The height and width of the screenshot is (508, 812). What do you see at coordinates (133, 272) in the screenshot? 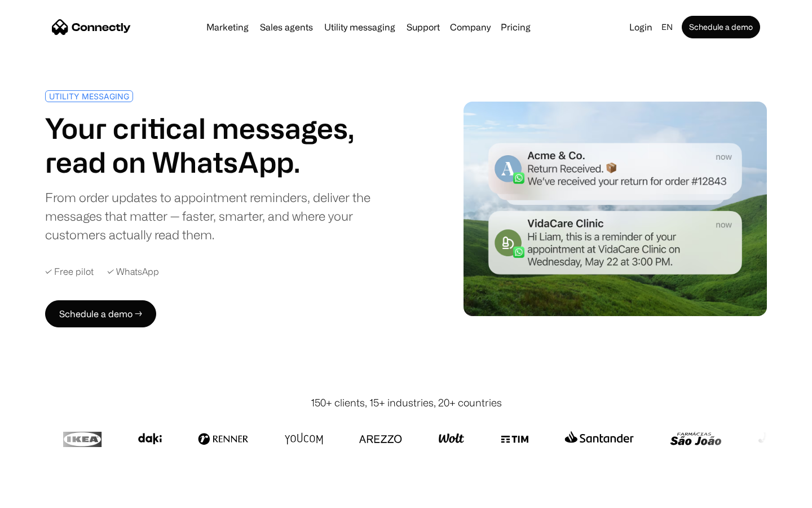
I see `div: ✓ WhatsApp` at bounding box center [133, 272].